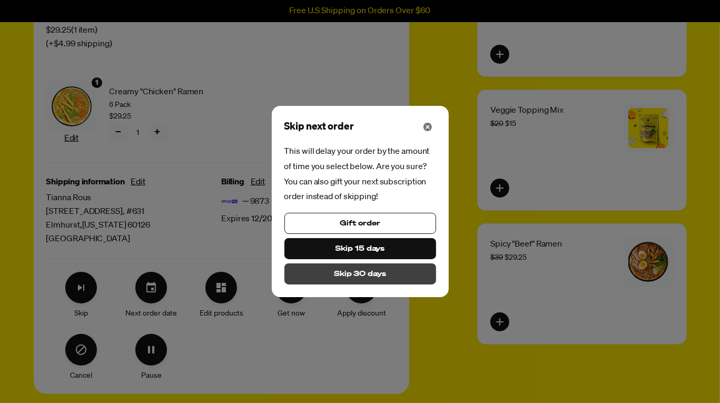 The height and width of the screenshot is (403, 720). I want to click on span: Skip 30 days, so click(360, 274).